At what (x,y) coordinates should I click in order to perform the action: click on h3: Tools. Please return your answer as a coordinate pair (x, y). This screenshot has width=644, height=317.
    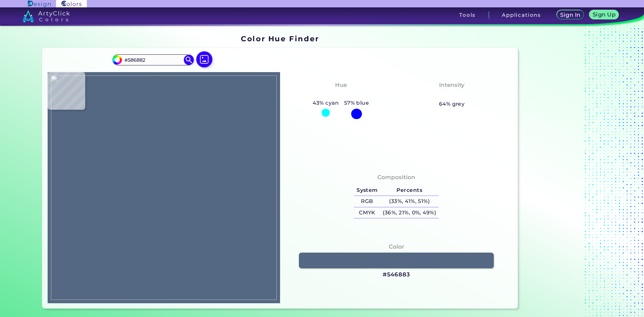
    Looking at the image, I should click on (467, 15).